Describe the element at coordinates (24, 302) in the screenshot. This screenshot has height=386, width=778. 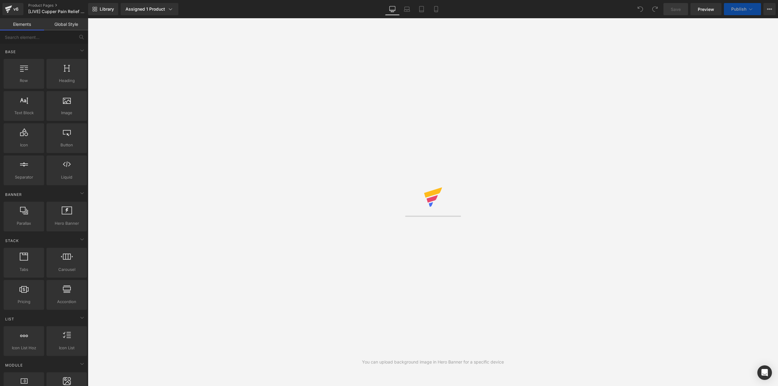
I see `span: Pricing` at that location.